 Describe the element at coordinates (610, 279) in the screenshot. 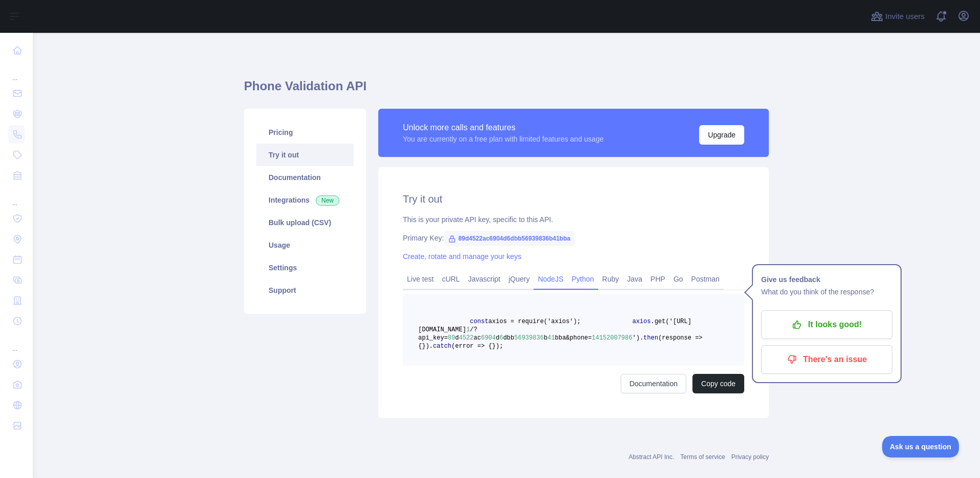

I see `a: Ruby` at that location.